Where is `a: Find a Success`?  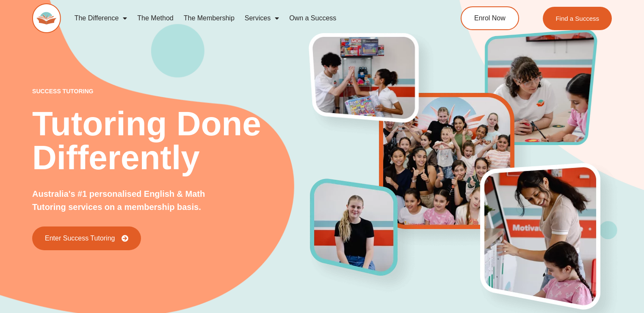 a: Find a Success is located at coordinates (578, 18).